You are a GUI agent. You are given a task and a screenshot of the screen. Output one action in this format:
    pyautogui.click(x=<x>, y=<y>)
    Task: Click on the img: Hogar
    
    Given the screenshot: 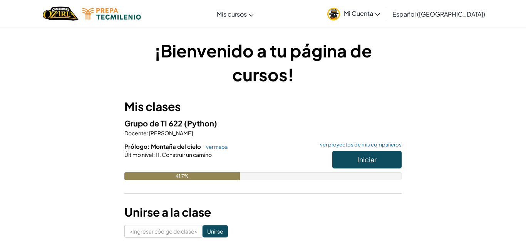 What is the action you would take?
    pyautogui.click(x=60, y=13)
    